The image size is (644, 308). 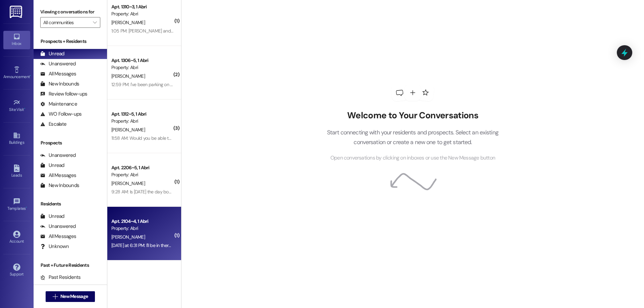 I want to click on div: Unknown, so click(x=54, y=246).